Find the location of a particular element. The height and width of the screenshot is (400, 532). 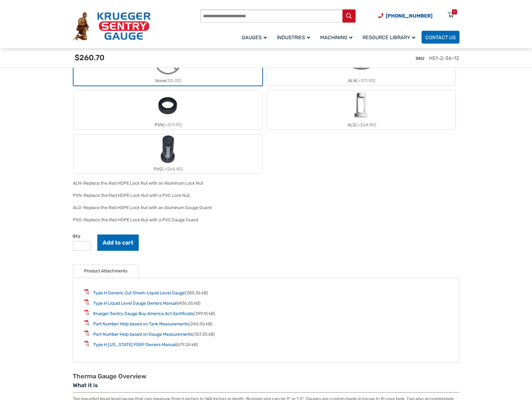

span: ($0.00) is located at coordinates (174, 81).